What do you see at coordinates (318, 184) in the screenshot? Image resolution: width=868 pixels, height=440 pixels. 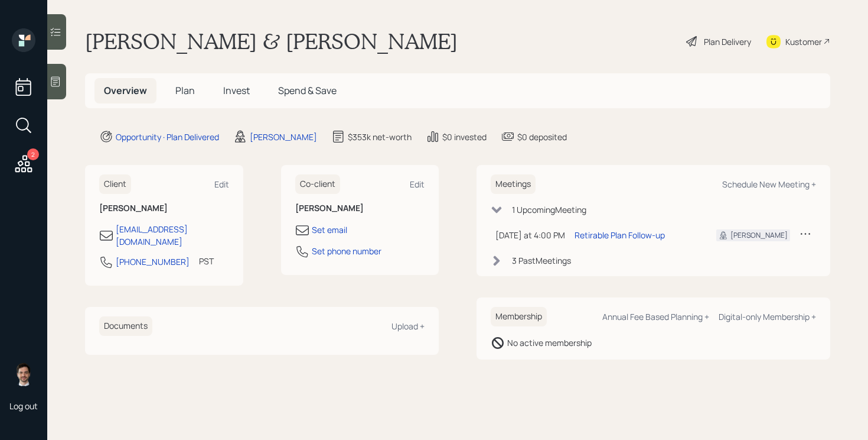 I see `h6: Co-client` at bounding box center [318, 184].